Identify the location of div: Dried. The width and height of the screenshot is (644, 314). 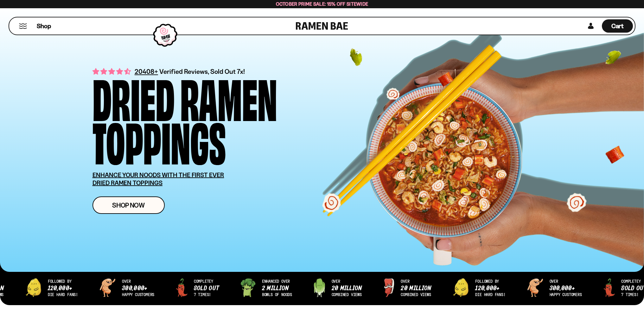
(133, 96).